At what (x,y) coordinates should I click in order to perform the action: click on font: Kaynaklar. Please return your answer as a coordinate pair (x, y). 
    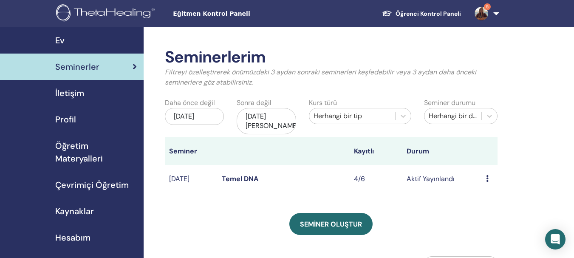
    Looking at the image, I should click on (74, 211).